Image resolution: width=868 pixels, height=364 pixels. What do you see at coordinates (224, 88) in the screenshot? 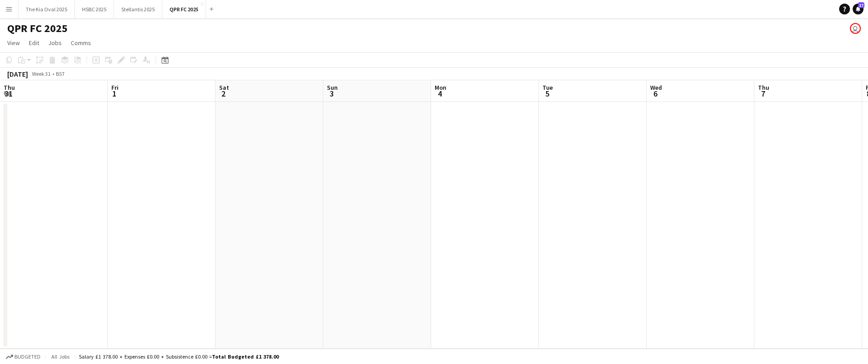
I see `span: Sat` at bounding box center [224, 88].